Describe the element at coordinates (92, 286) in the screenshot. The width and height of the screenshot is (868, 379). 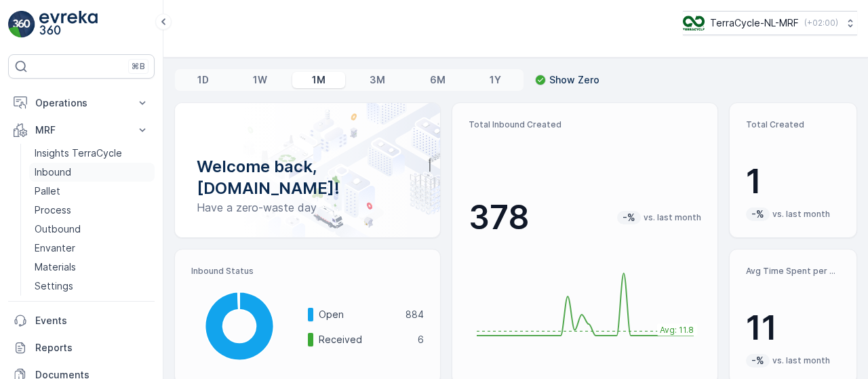
I see `a: Settings` at that location.